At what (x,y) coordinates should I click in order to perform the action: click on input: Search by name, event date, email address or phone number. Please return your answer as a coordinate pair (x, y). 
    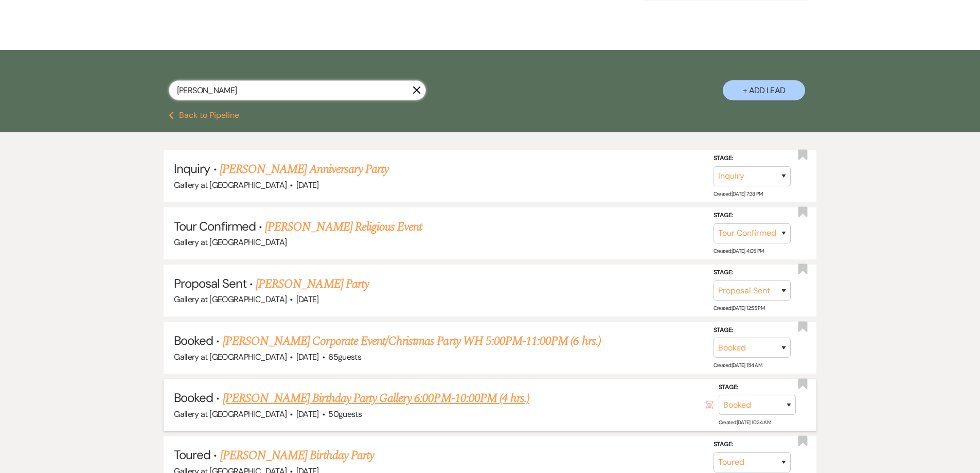
    Looking at the image, I should click on (298, 90).